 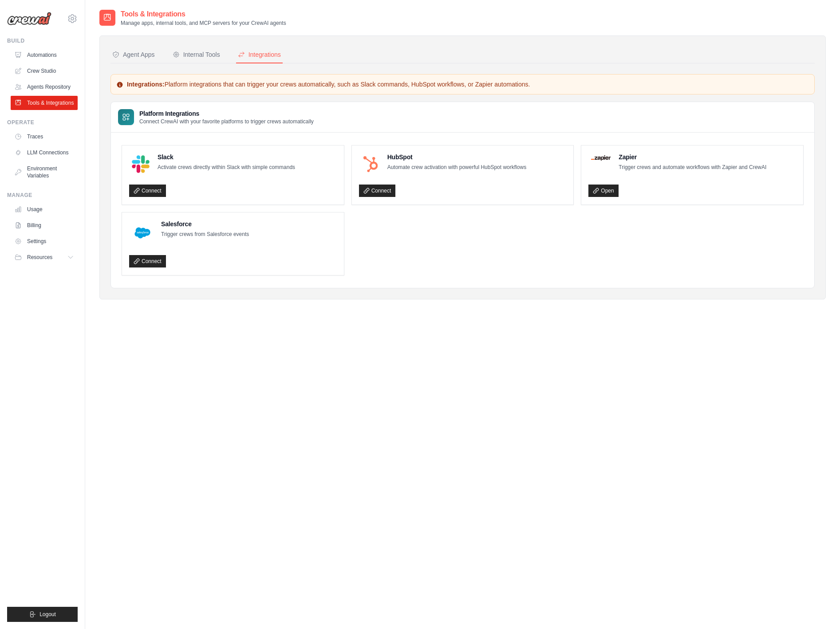 I want to click on div: Integrations, so click(x=259, y=55).